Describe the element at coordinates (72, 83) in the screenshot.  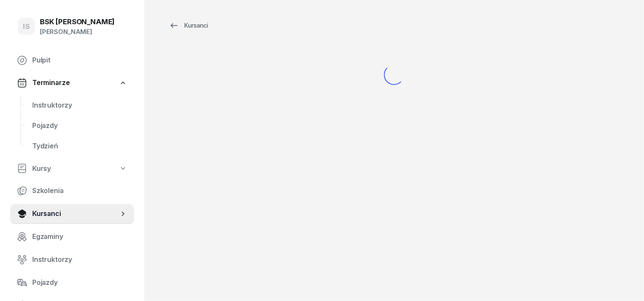
I see `a: Terminarze` at that location.